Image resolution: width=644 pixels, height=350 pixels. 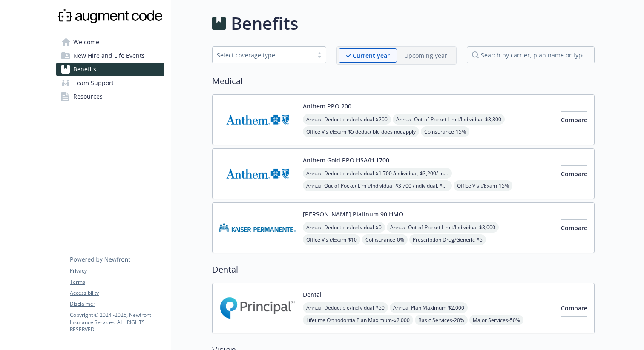 I want to click on a: Benefits, so click(x=110, y=69).